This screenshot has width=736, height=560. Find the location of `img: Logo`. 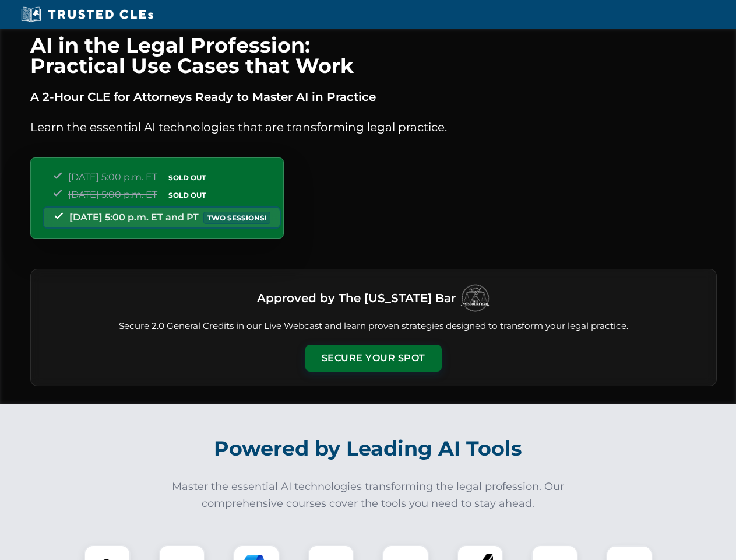

img: Logo is located at coordinates (475, 298).